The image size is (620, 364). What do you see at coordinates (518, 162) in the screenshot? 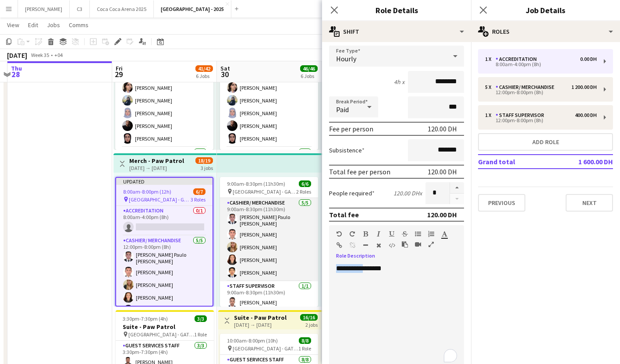
I see `td: Grand total` at bounding box center [518, 162].